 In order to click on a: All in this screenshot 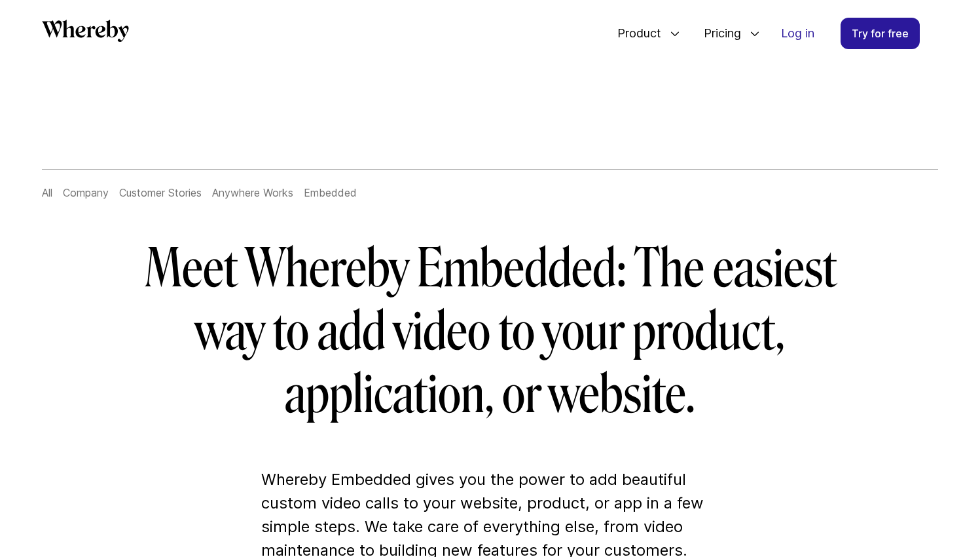, I will do `click(47, 192)`.